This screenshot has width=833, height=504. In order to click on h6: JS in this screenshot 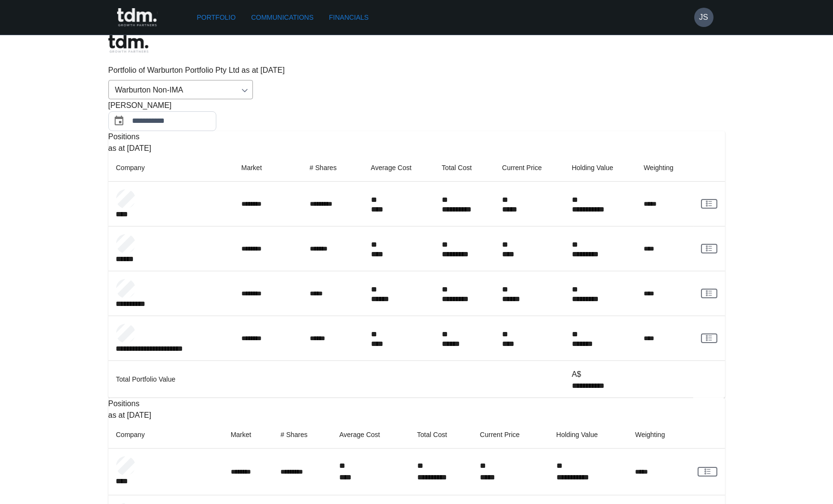, I will do `click(704, 17)`.